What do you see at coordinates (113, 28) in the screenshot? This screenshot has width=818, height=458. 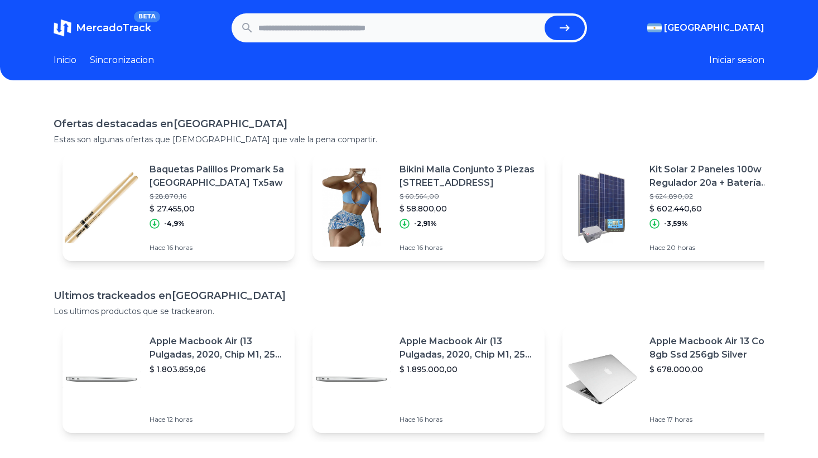 I see `span: MercadoTrack` at bounding box center [113, 28].